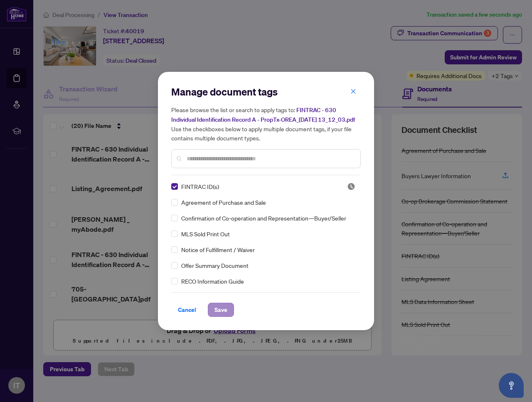 The width and height of the screenshot is (532, 402). Describe the element at coordinates (221, 310) in the screenshot. I see `span: Save` at that location.